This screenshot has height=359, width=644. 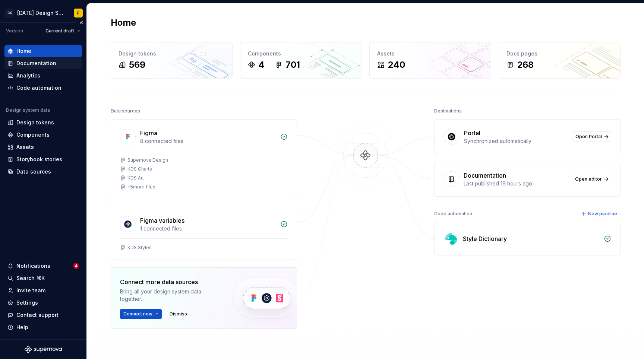 What do you see at coordinates (178, 314) in the screenshot?
I see `button: Dismiss` at bounding box center [178, 314].